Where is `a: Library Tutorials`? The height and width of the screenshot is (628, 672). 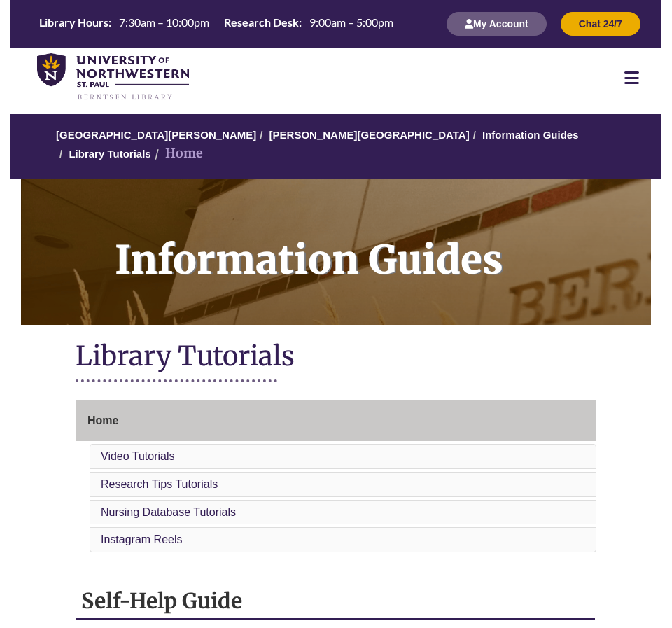
a: Library Tutorials is located at coordinates (109, 153).